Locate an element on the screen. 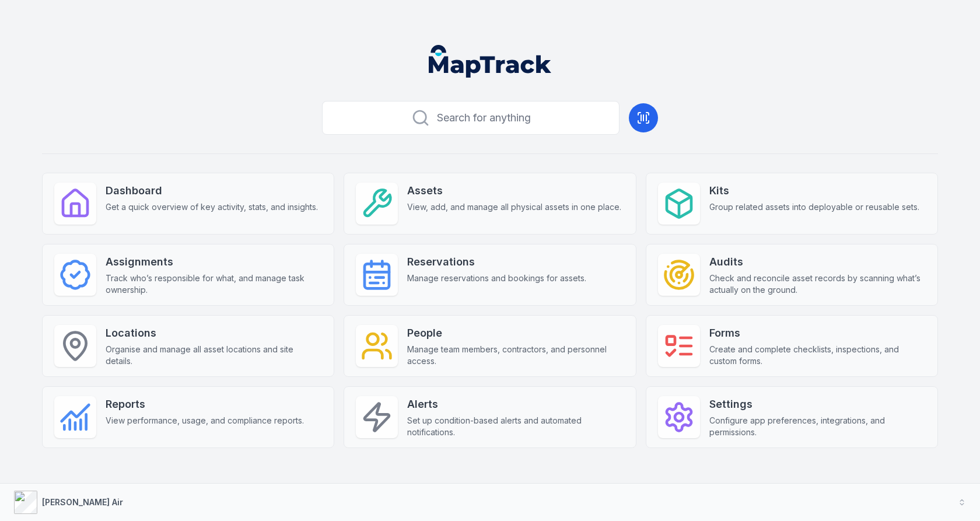  strong: Locations is located at coordinates (213, 333).